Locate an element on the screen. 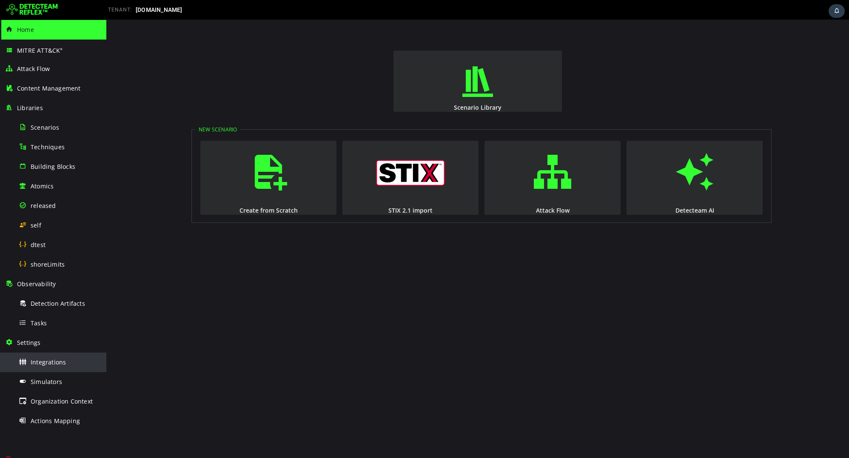 The height and width of the screenshot is (458, 849). span: Observability is located at coordinates (37, 284).